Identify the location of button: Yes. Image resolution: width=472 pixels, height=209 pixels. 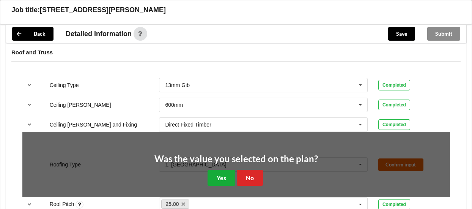
(221, 177).